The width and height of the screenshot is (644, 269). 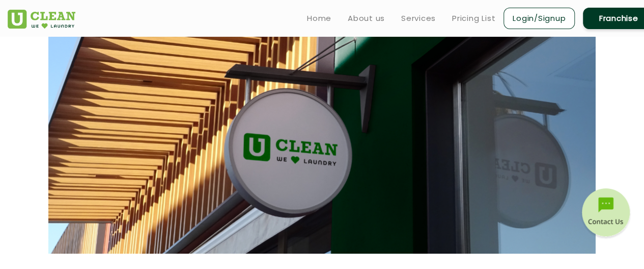 I want to click on a: Home, so click(x=319, y=19).